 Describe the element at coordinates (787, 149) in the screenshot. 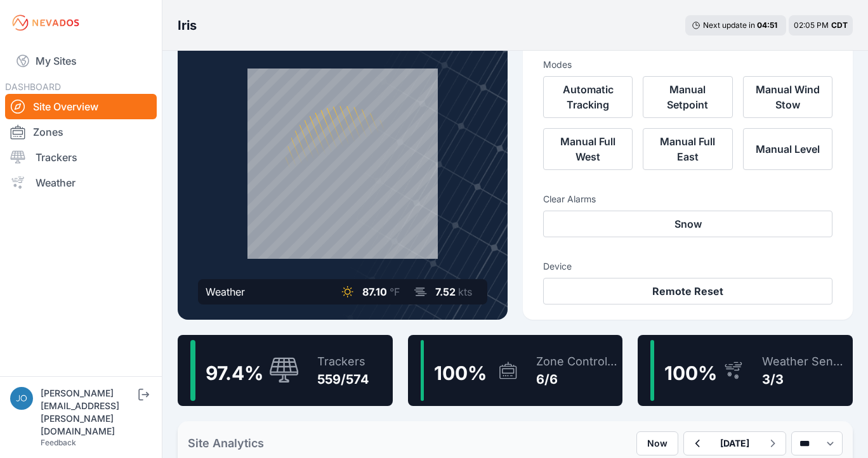

I see `button: Manual Level` at that location.